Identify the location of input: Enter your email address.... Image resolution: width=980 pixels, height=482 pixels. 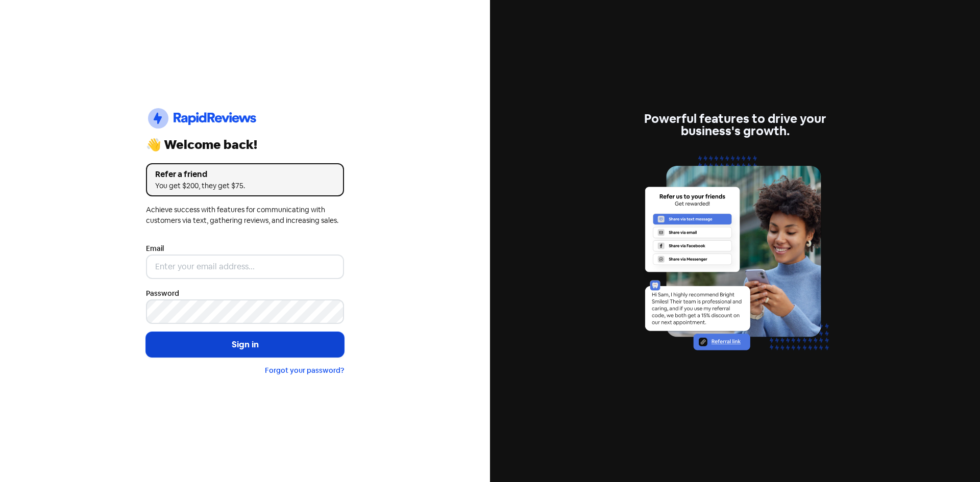
(245, 266).